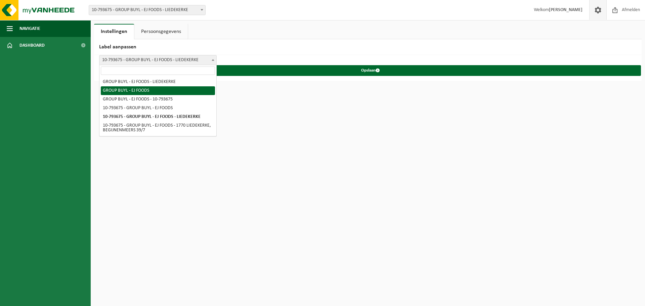 The width and height of the screenshot is (645, 306). I want to click on li: GROUP BUYL - EJ FOODS, so click(158, 91).